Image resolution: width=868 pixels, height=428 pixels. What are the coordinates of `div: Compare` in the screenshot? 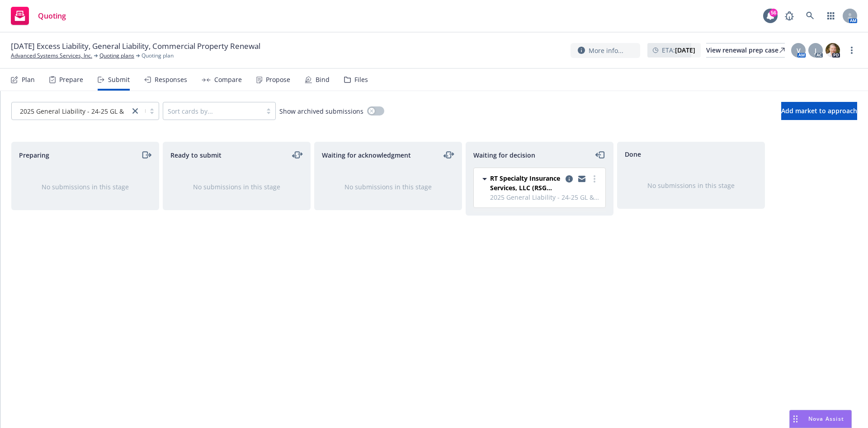 It's located at (228, 80).